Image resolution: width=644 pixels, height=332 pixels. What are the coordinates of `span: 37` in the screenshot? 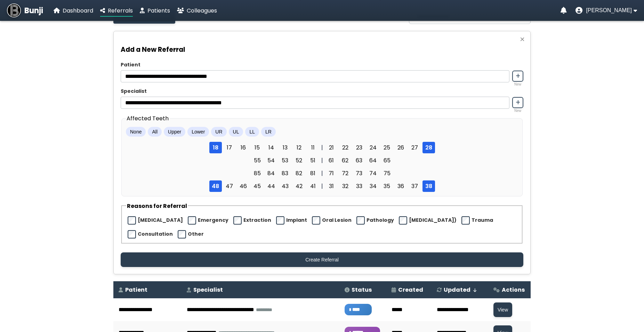 It's located at (415, 186).